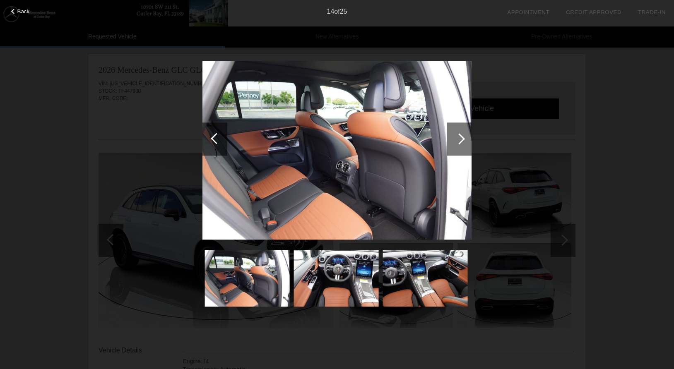 Image resolution: width=674 pixels, height=369 pixels. I want to click on a: Appointment, so click(528, 12).